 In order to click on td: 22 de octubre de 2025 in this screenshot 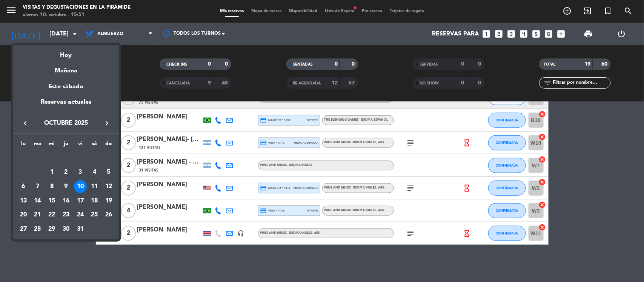, I will do `click(52, 215)`.